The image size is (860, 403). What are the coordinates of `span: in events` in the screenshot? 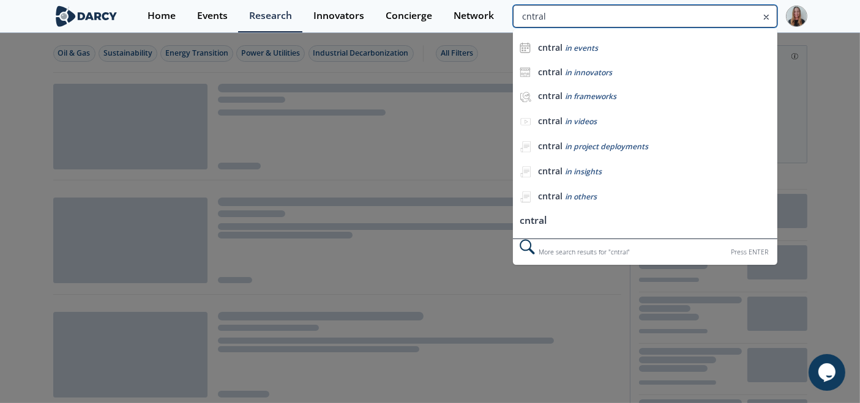 It's located at (582, 48).